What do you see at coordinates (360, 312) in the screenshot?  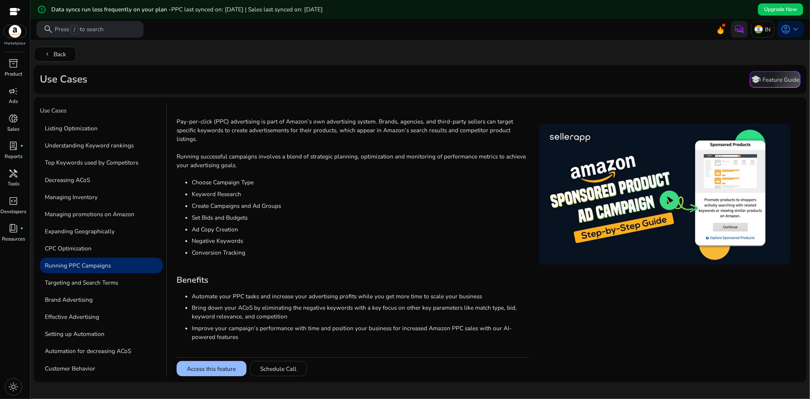 I see `li: Bring down your ACoS by eliminating the negative keywords with a key focus on other key parameter...` at bounding box center [360, 312].